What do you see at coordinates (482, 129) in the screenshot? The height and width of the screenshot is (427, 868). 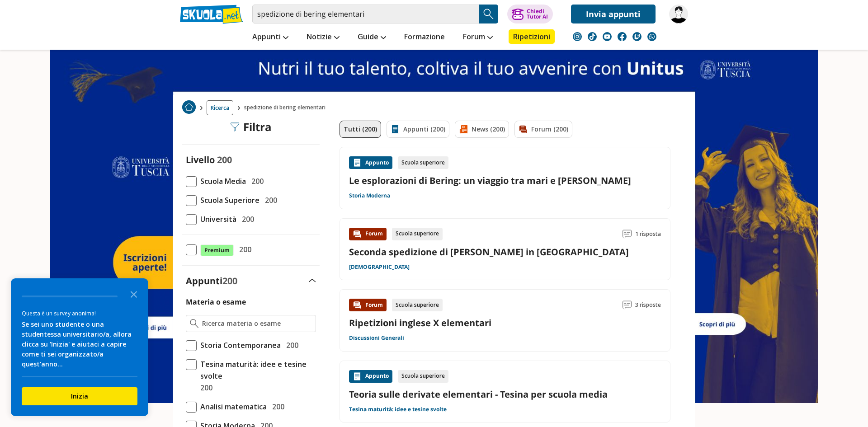 I see `a: News (200)` at bounding box center [482, 129].